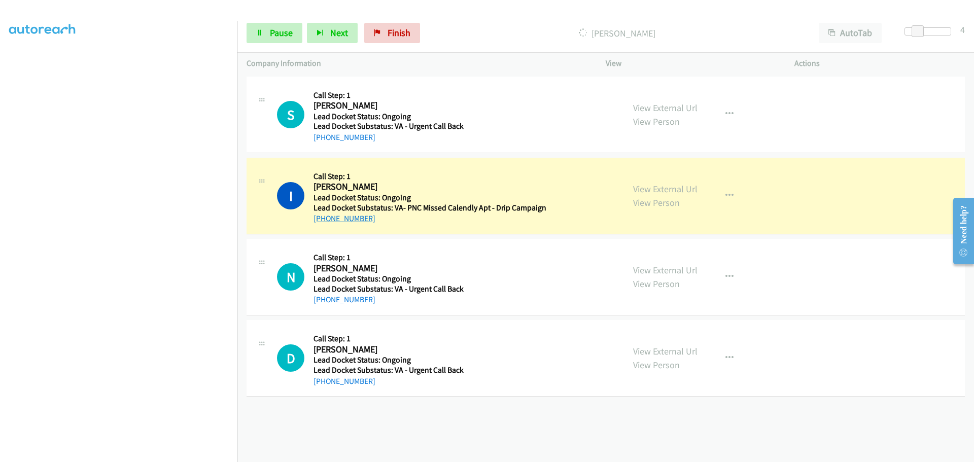 Image resolution: width=974 pixels, height=462 pixels. I want to click on div: Open Resource Center, so click(19, 40).